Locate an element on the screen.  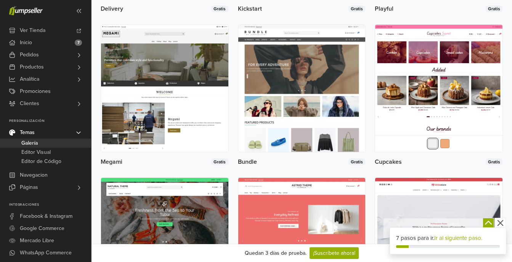
span: Facebook & Instagram is located at coordinates (46, 216).